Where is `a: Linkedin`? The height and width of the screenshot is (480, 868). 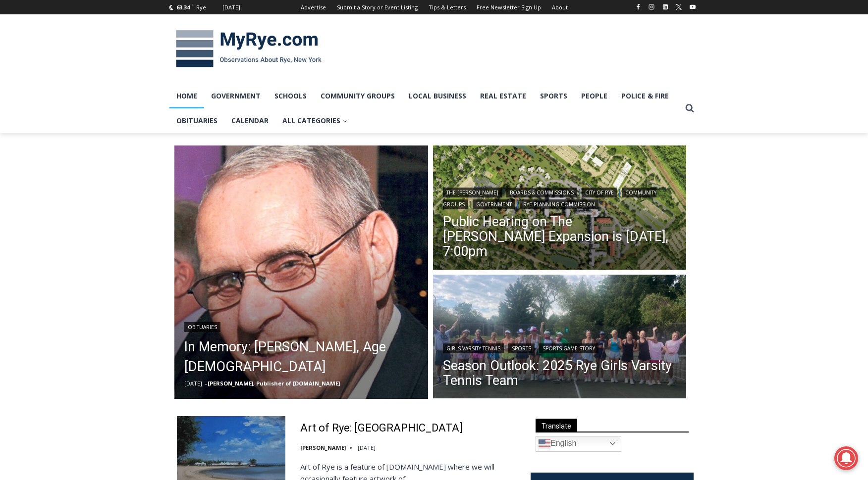 a: Linkedin is located at coordinates (666, 7).